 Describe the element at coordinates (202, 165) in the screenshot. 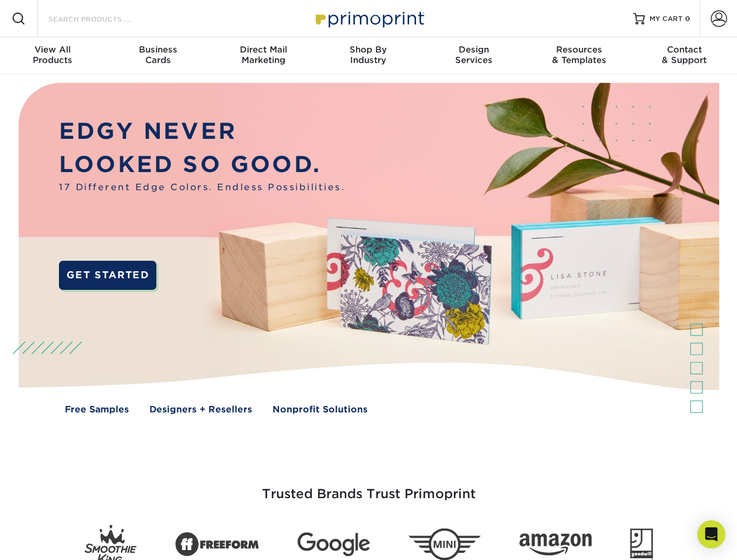

I see `p: LOOKED SO GOOD.` at that location.